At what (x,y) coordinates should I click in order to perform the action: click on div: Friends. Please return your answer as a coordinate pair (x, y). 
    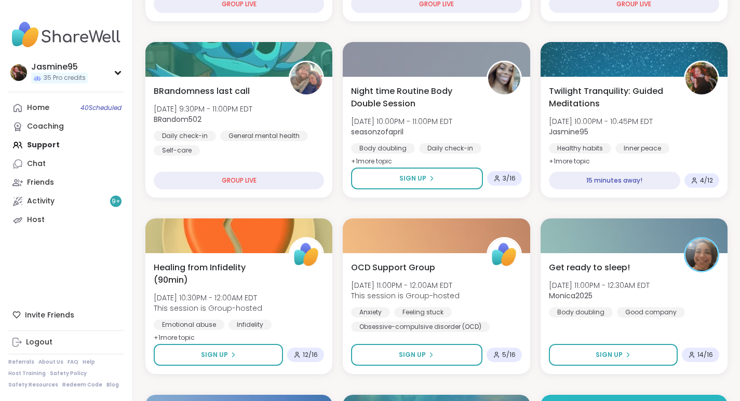
    Looking at the image, I should click on (40, 183).